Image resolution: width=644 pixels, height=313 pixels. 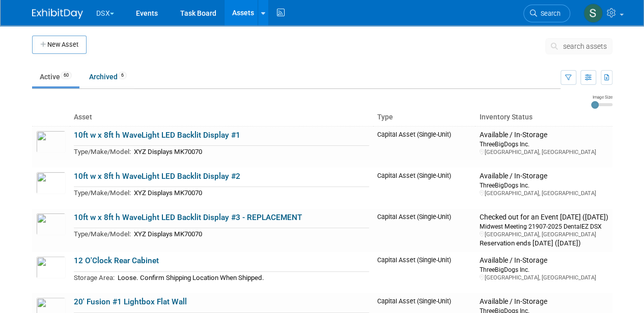 What do you see at coordinates (601, 97) in the screenshot?
I see `div: Image Size` at bounding box center [601, 97].